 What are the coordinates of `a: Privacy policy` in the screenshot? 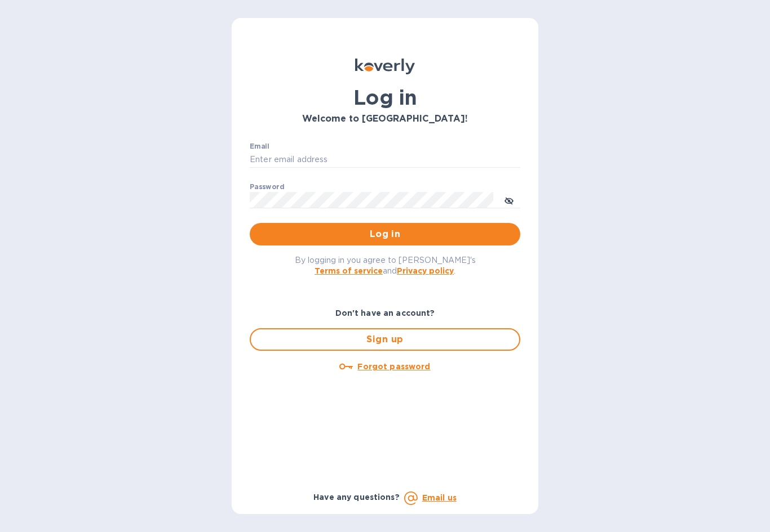 It's located at (425, 271).